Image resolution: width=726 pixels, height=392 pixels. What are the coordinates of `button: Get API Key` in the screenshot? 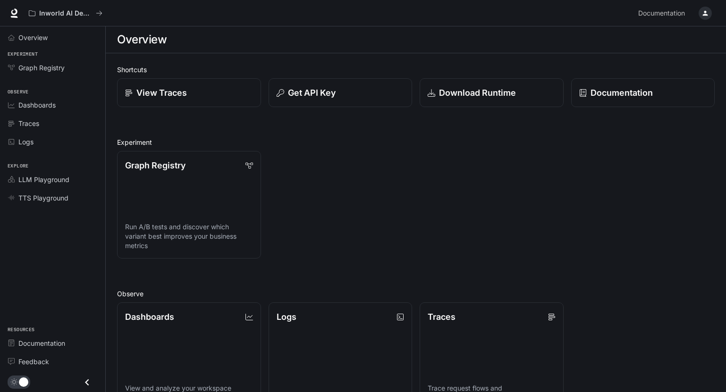 It's located at (340, 93).